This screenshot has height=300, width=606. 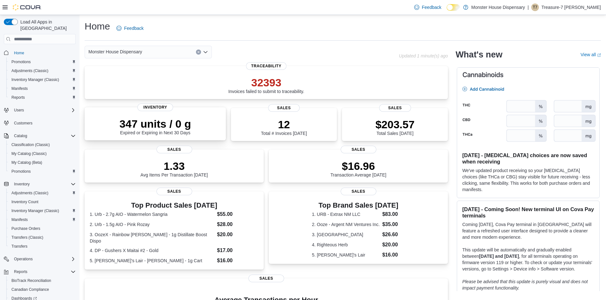 I want to click on button: Catalog, so click(x=20, y=136).